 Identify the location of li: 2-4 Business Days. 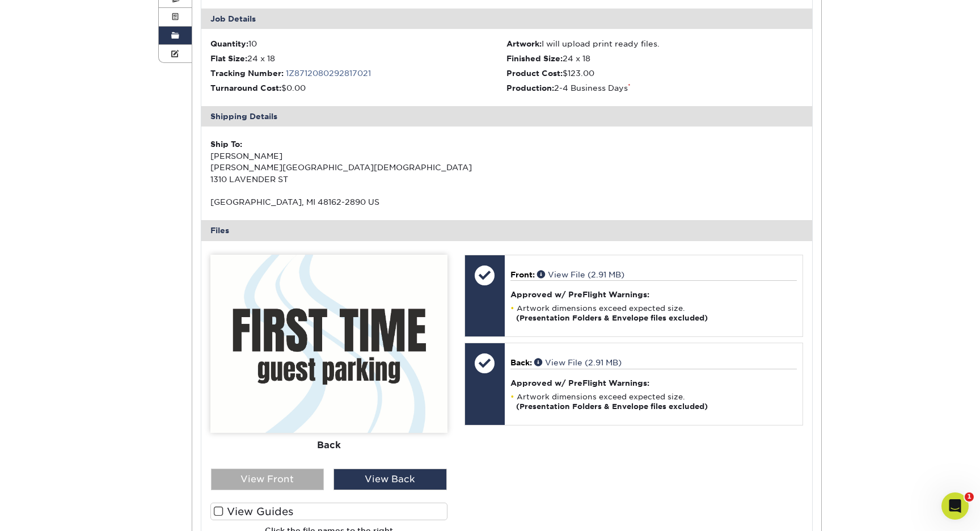
(654, 88).